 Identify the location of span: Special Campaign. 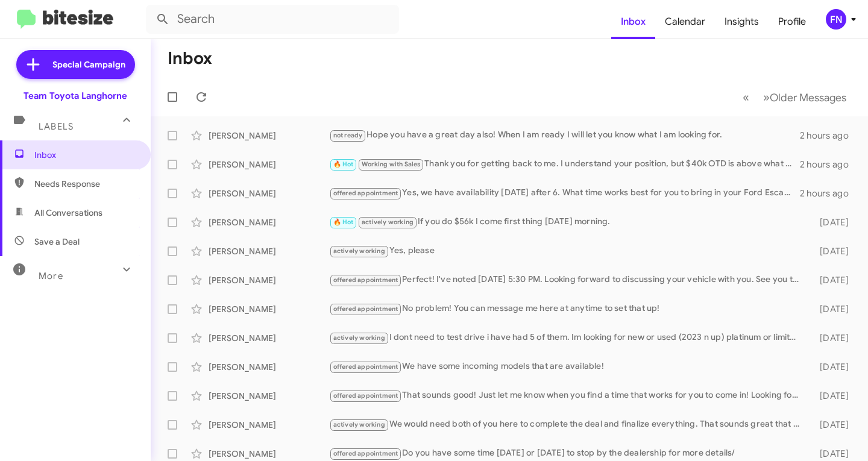
(89, 65).